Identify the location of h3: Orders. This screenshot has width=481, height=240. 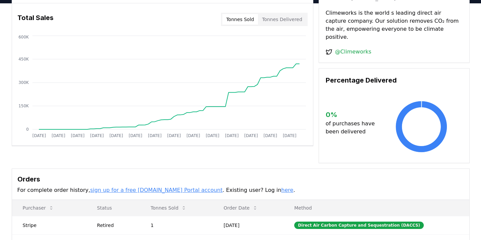
(240, 179).